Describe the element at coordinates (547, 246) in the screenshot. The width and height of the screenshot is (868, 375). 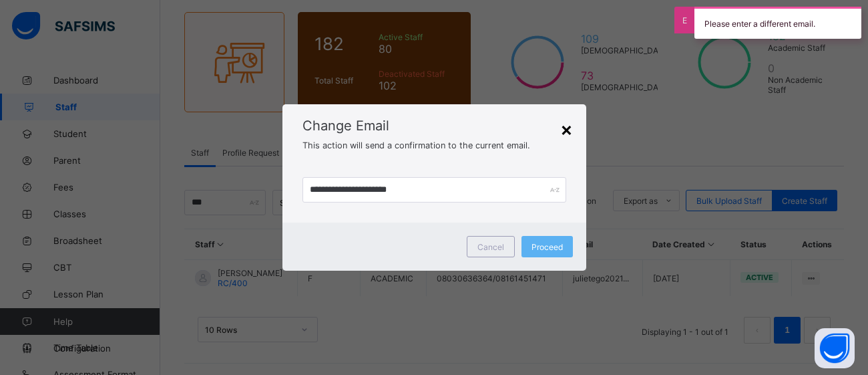
I see `span: Proceed` at that location.